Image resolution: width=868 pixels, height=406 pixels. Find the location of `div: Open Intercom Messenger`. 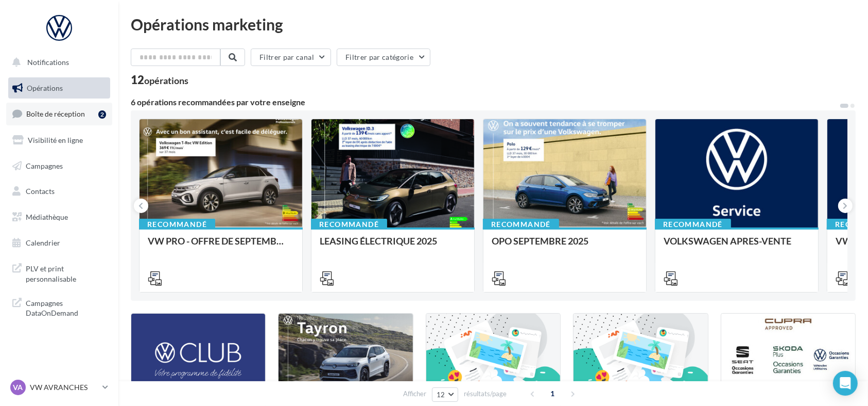

div: Open Intercom Messenger is located at coordinates (846, 383).